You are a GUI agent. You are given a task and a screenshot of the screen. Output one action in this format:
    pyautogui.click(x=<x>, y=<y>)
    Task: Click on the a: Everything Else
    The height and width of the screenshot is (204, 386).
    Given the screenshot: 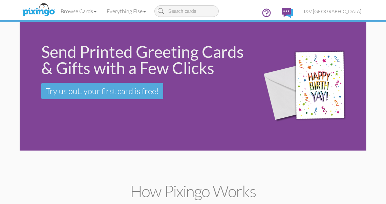 What is the action you would take?
    pyautogui.click(x=126, y=11)
    